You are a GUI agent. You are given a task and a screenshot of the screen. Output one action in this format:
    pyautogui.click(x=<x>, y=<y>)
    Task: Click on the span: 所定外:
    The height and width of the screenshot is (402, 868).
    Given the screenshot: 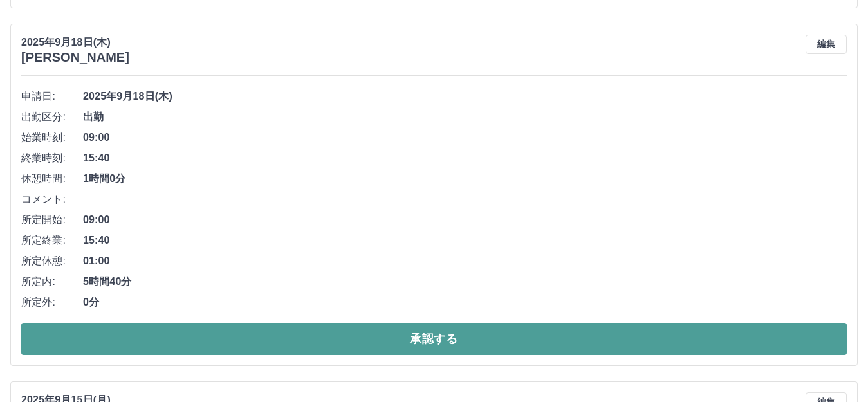 What is the action you would take?
    pyautogui.click(x=52, y=302)
    